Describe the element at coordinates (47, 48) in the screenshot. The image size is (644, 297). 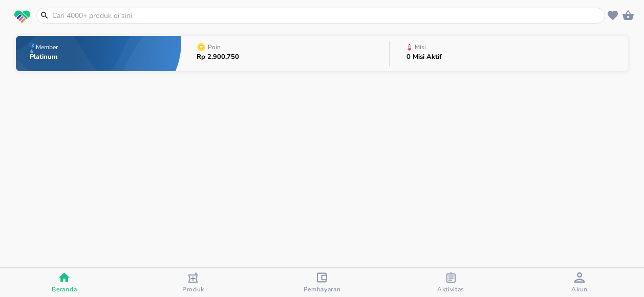
I see `p: Member` at that location.